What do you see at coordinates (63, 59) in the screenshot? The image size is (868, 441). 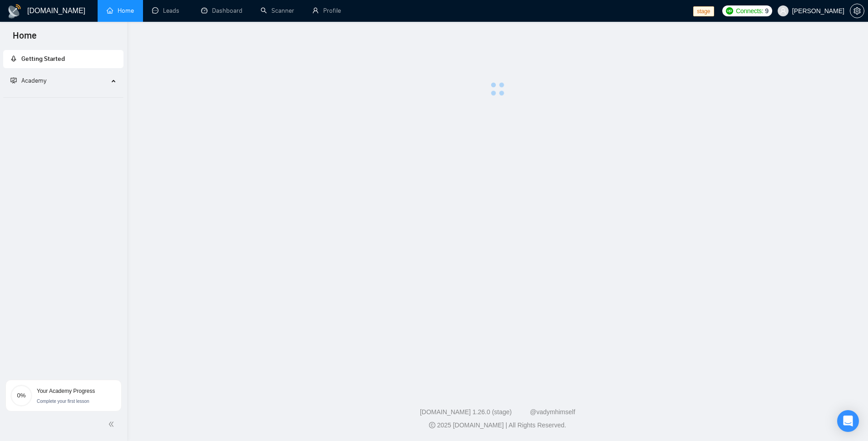 I see `li: Getting Started` at bounding box center [63, 59].